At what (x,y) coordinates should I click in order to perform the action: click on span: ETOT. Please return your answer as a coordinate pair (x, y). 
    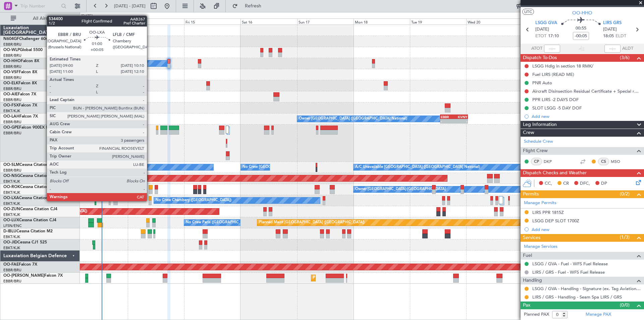
    Looking at the image, I should click on (541, 37).